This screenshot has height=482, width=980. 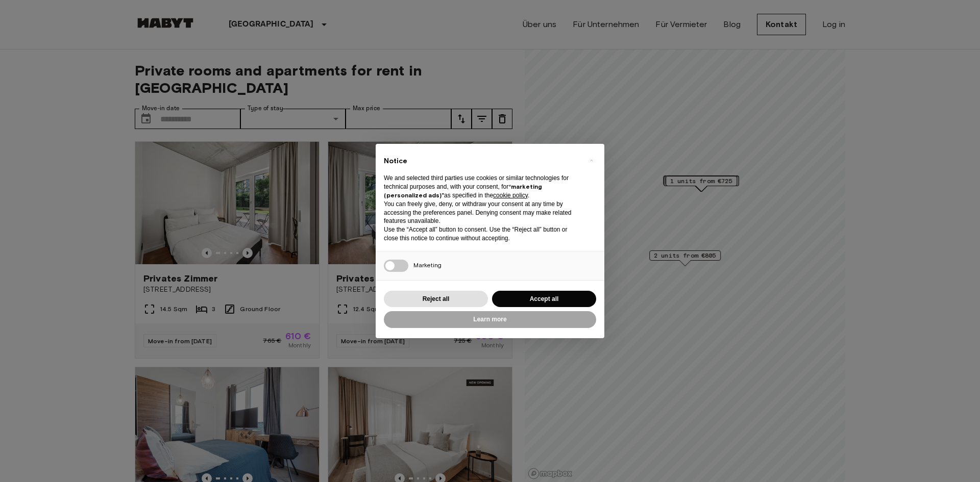 I want to click on button: Accept all, so click(x=544, y=299).